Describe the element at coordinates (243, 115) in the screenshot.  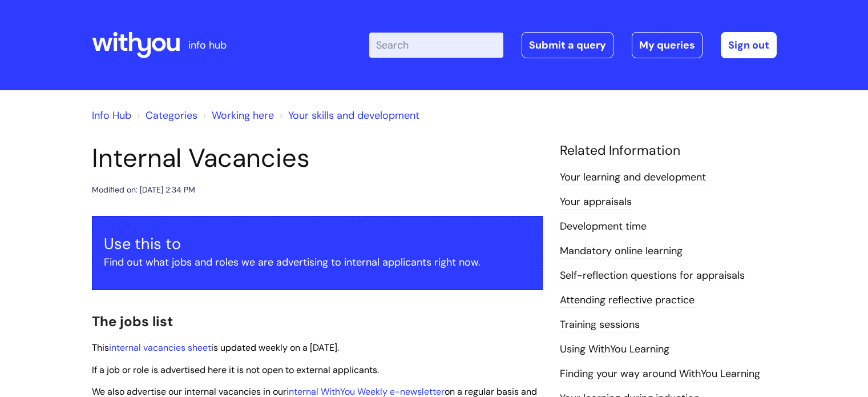
I see `a: Working here` at that location.